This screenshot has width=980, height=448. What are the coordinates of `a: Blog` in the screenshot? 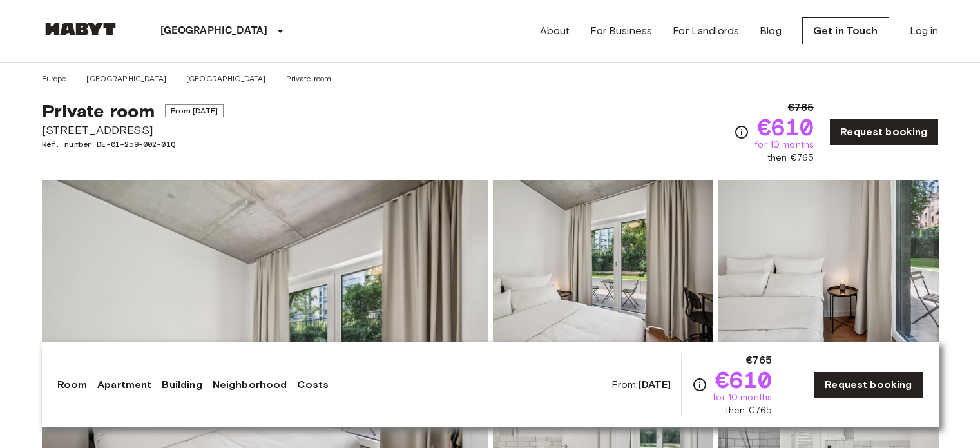 It's located at (771, 31).